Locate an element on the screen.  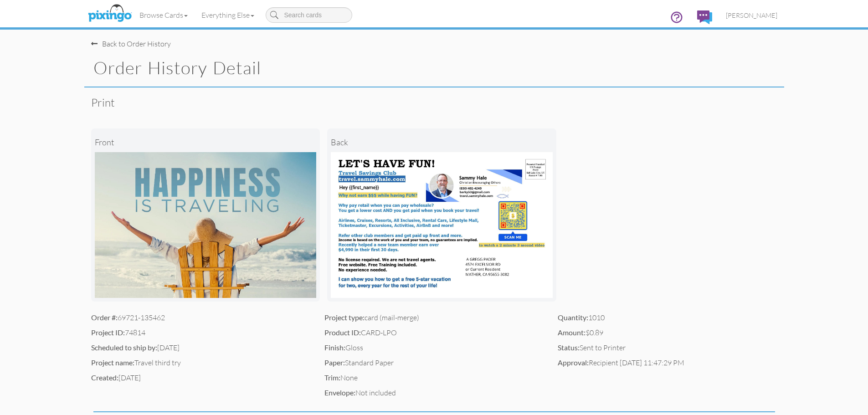
div: $0.89 is located at coordinates (667, 332).